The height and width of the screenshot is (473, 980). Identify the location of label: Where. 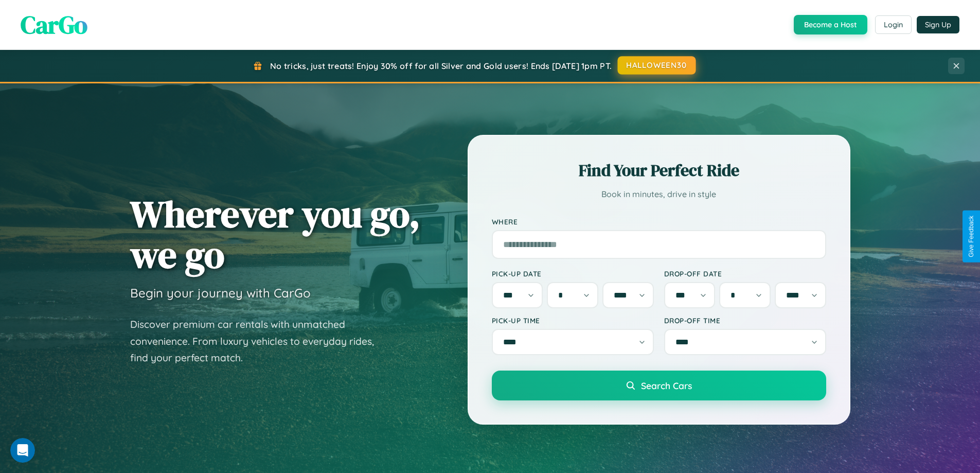
(659, 221).